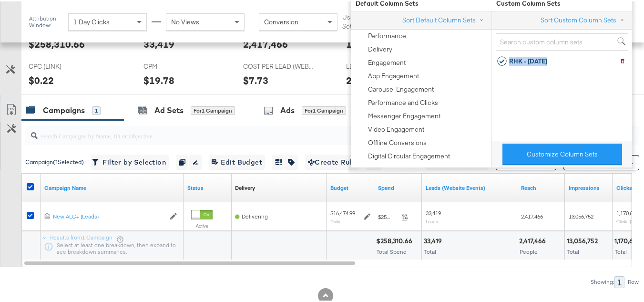 The width and height of the screenshot is (644, 302). I want to click on div: Row, so click(633, 281).